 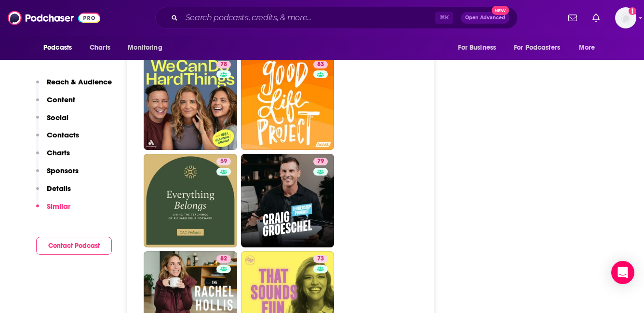 What do you see at coordinates (485, 18) in the screenshot?
I see `span: Open Advanced` at bounding box center [485, 18].